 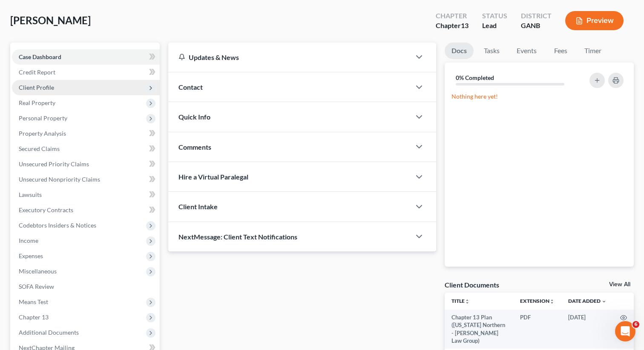 What do you see at coordinates (594, 21) in the screenshot?
I see `button: Preview` at bounding box center [594, 21].